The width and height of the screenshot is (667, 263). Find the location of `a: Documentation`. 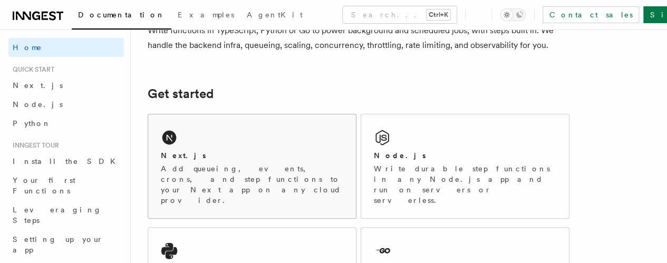

a: Documentation is located at coordinates (121, 16).